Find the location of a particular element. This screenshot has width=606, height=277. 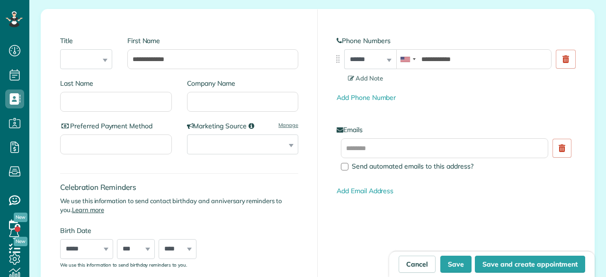

label: First Name is located at coordinates (213, 41).